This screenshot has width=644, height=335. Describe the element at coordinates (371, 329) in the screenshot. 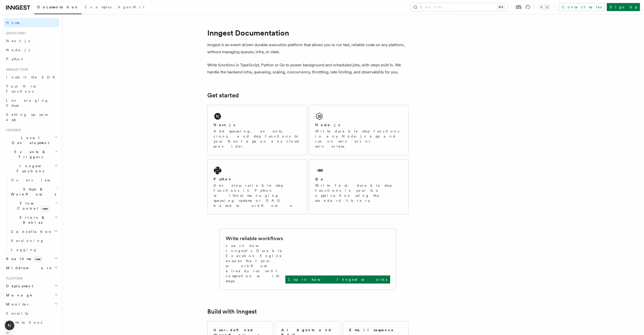

I see `h2: Email sequence` at that location.